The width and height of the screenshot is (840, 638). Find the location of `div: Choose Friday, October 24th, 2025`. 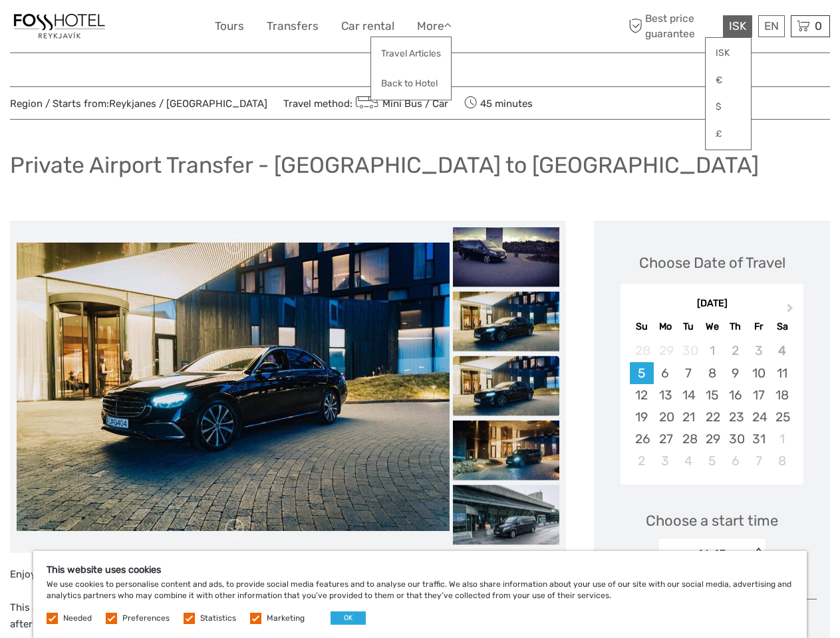

div: Choose Friday, October 24th, 2025 is located at coordinates (759, 417).